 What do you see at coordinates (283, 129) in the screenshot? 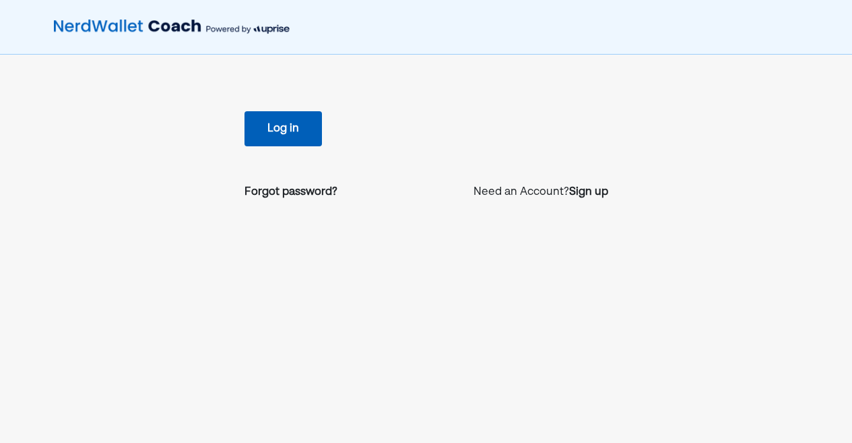
I see `button: Log in` at bounding box center [283, 129].